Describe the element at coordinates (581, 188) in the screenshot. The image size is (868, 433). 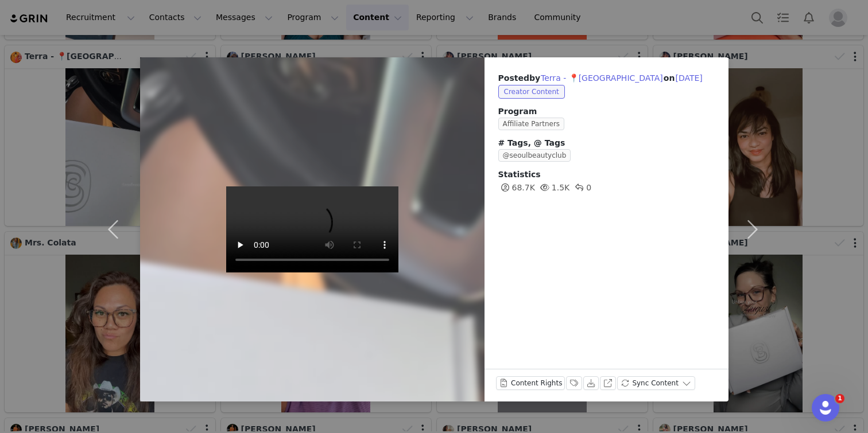
I see `span: 0` at that location.